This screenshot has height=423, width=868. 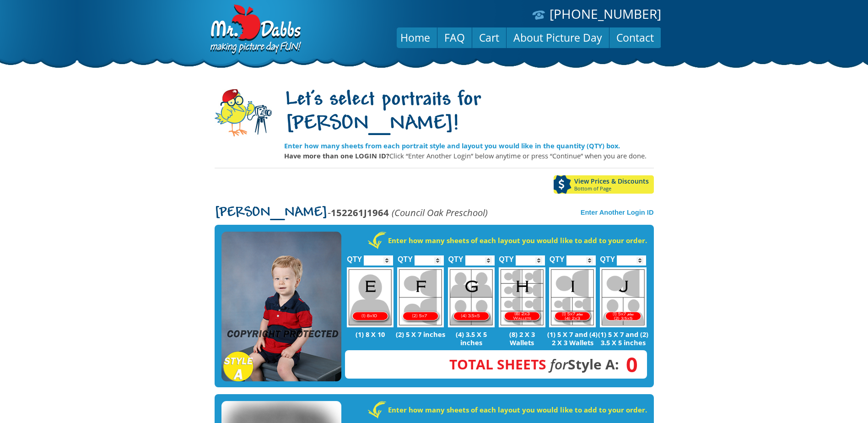 I want to click on a: Contact, so click(x=635, y=37).